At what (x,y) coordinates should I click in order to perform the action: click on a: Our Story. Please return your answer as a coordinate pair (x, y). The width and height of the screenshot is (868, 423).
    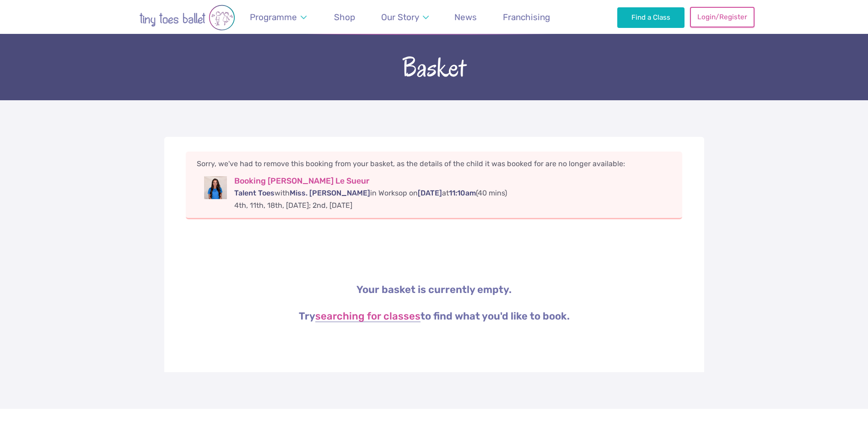
    Looking at the image, I should click on (405, 17).